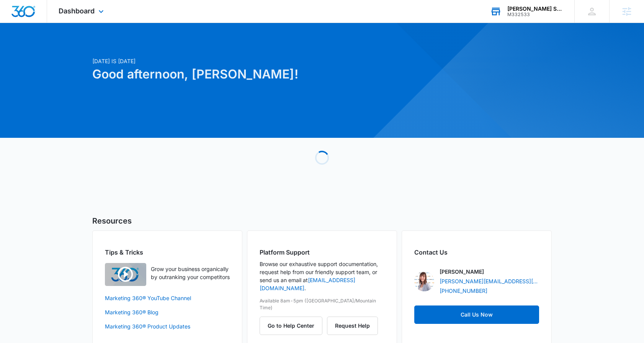 The image size is (644, 343). Describe the element at coordinates (15, 15) in the screenshot. I see `img: logo_orange.svg` at that location.